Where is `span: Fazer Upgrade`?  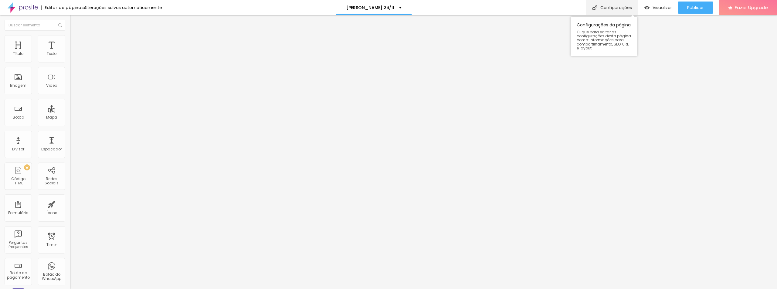
span: Fazer Upgrade is located at coordinates (752, 7).